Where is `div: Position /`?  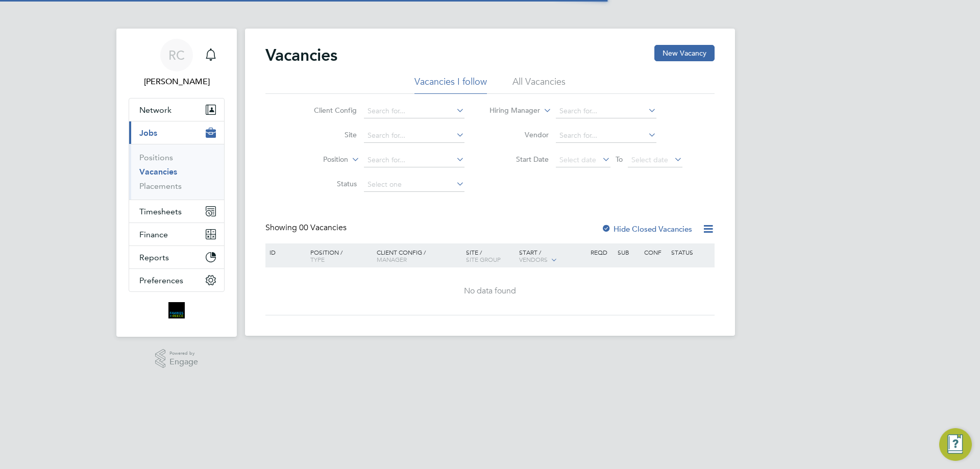
div: Position / is located at coordinates (338, 256).